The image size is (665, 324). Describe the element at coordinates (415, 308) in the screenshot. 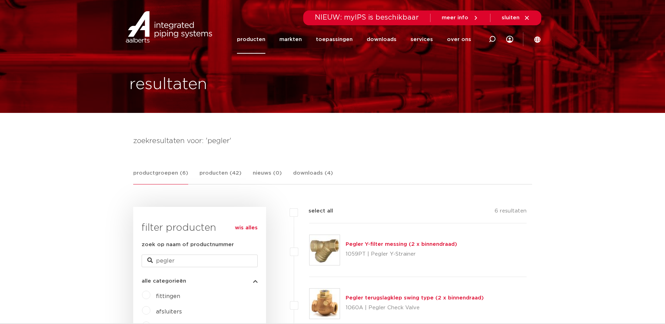

I see `p: 1060A | Pegler Check Valve` at that location.